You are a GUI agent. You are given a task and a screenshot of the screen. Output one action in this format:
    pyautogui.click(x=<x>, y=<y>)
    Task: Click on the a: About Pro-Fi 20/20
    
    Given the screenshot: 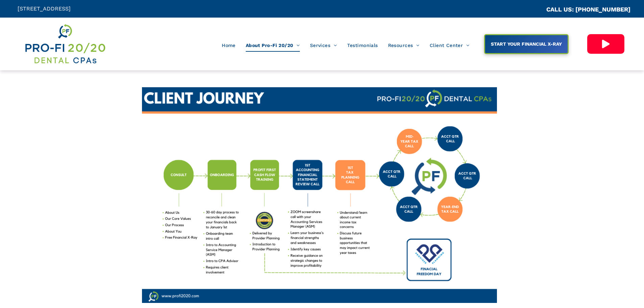 What is the action you would take?
    pyautogui.click(x=273, y=45)
    